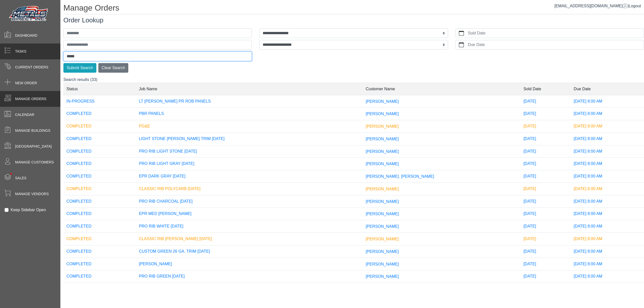 Image resolution: width=644 pixels, height=308 pixels. Describe the element at coordinates (21, 51) in the screenshot. I see `span: Tasks` at that location.